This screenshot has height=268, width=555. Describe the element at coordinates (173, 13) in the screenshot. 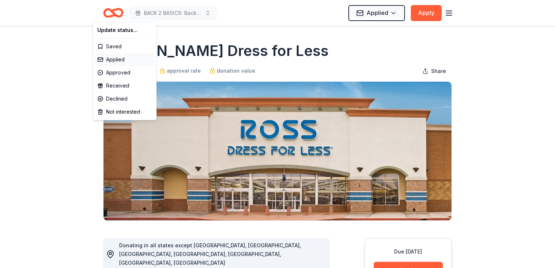

I see `span: BACK 2 BASICS: Back to School Event` at that location.